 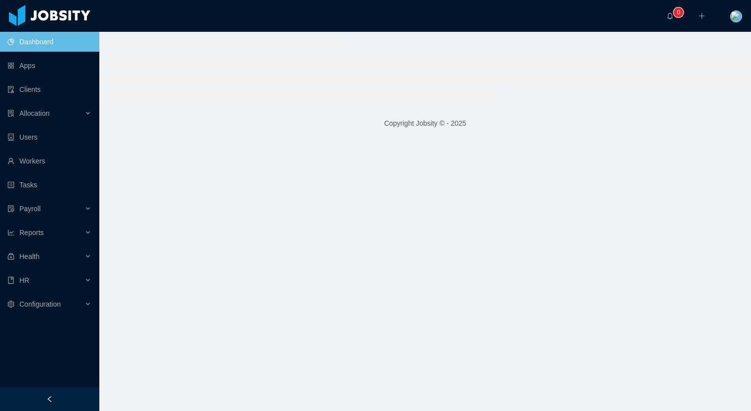 What do you see at coordinates (49, 66) in the screenshot?
I see `a: icon: appstoreApps` at bounding box center [49, 66].